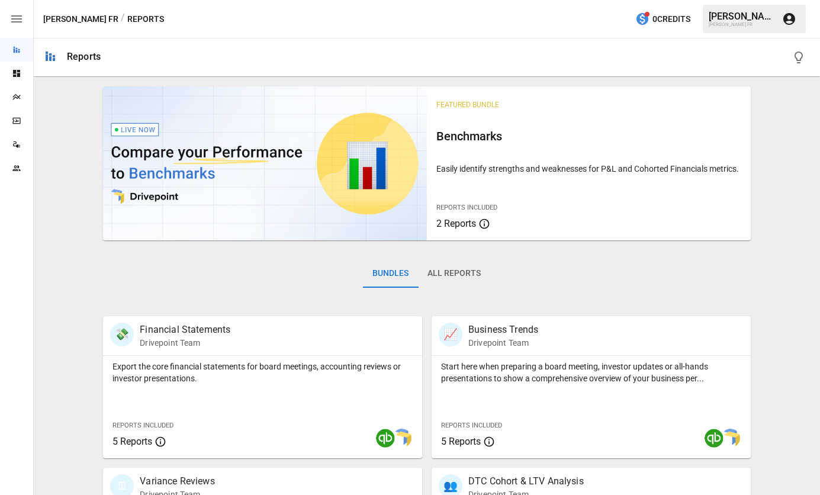 This screenshot has width=820, height=495. What do you see at coordinates (591, 372) in the screenshot?
I see `p: Start here when preparing a board meeting, investor updates or all-hands presentations to show a ...` at bounding box center [591, 372].